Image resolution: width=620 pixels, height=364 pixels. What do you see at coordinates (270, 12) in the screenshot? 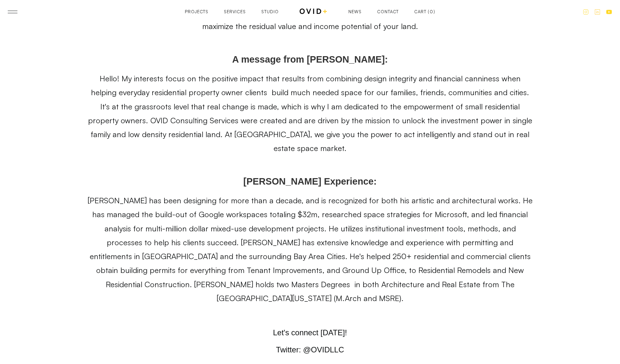
I see `div: Studio` at bounding box center [270, 12].